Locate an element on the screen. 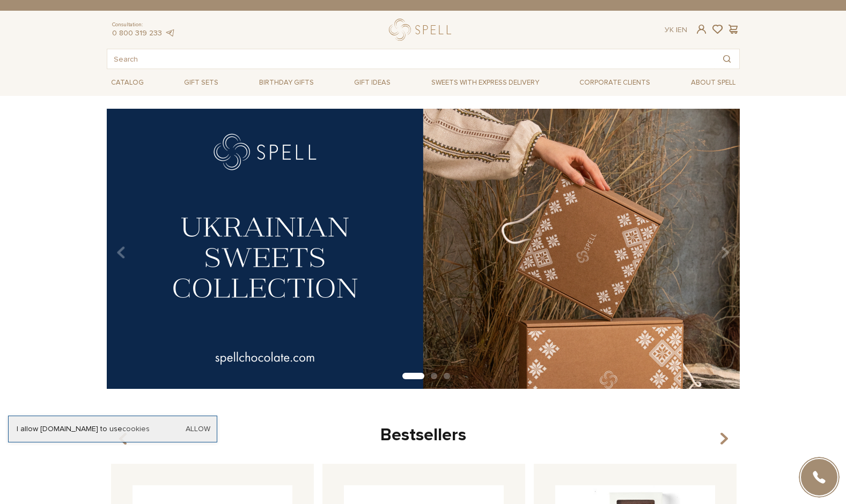 This screenshot has width=846, height=504. div: Bestsellers is located at coordinates (423, 435).